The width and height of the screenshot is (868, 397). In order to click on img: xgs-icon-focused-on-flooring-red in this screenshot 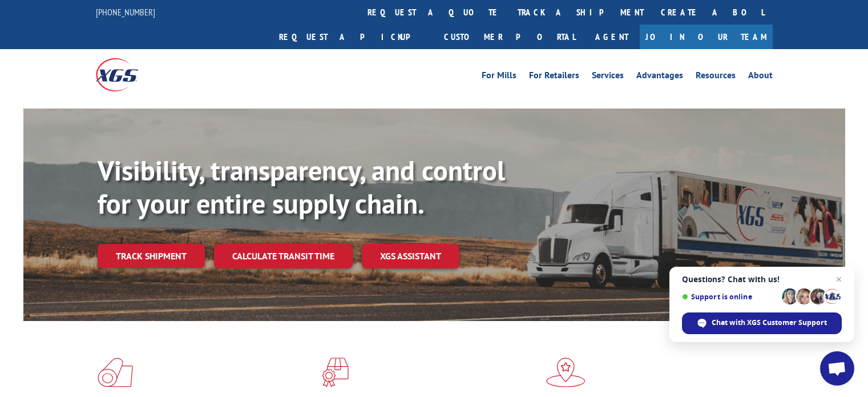, I will do `click(335, 372)`.